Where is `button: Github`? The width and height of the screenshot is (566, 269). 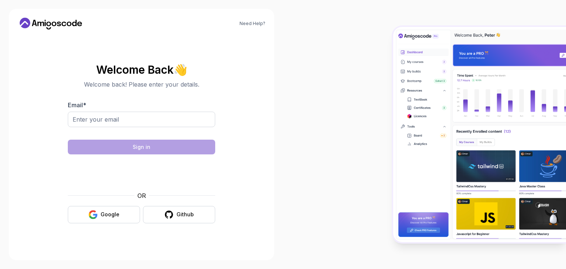
button: Github is located at coordinates (179, 215).